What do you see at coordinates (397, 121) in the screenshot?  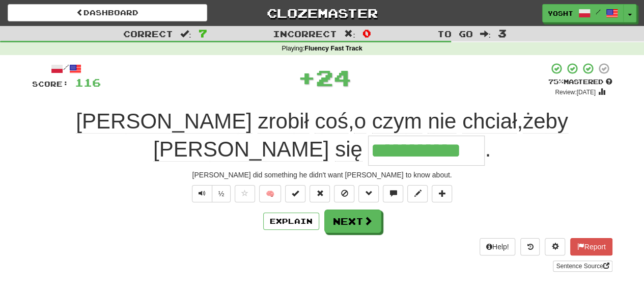 I see `span: czym` at bounding box center [397, 121].